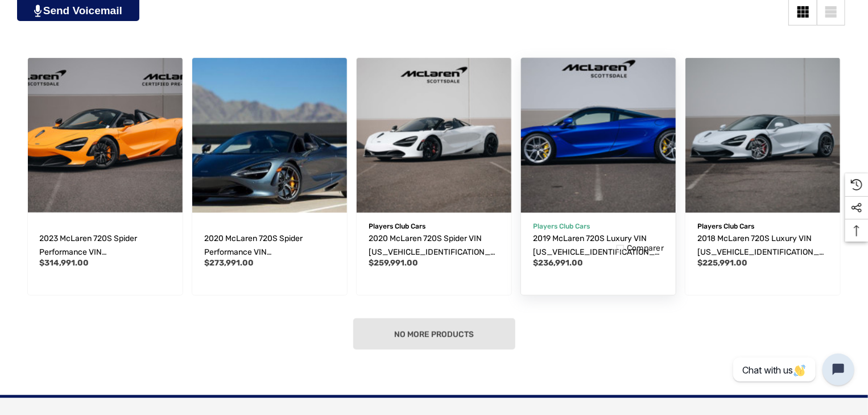  What do you see at coordinates (722, 263) in the screenshot?
I see `span: $225,991.00` at bounding box center [722, 263].